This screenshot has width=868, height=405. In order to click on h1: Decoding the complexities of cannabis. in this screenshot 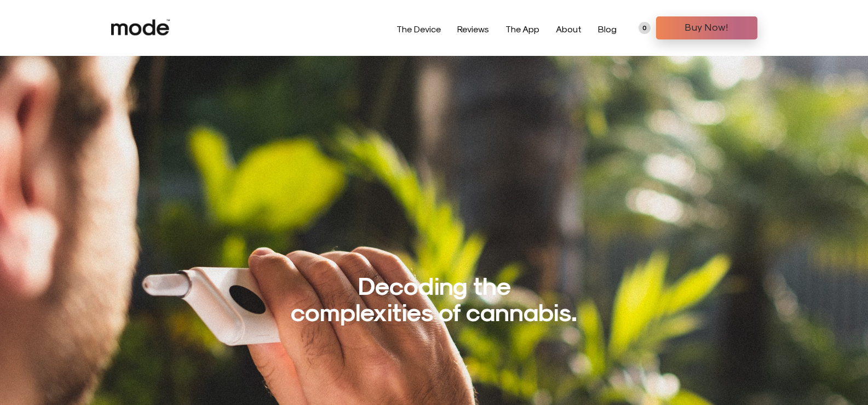, I will do `click(434, 297)`.